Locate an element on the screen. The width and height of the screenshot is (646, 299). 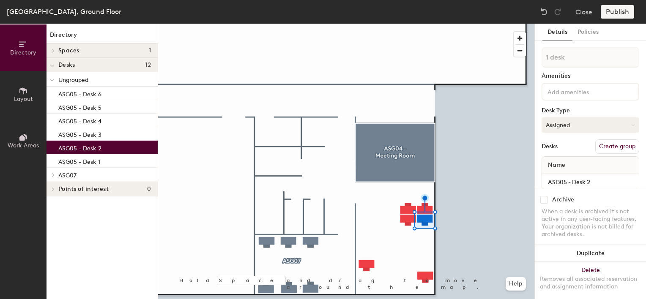
input: Add amenities is located at coordinates (584, 91).